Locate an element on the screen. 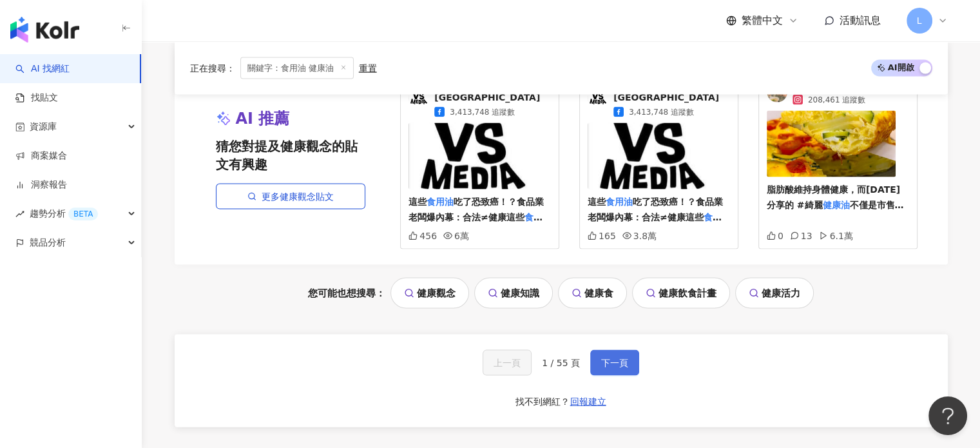  span: 競品分析 is located at coordinates (48, 243).